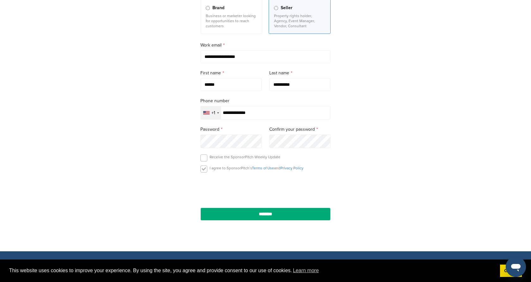 This screenshot has width=531, height=282. What do you see at coordinates (252, 270) in the screenshot?
I see `span: This website uses cookies to improve your experience. By using the site, you agree and provide co...` at bounding box center [252, 270].